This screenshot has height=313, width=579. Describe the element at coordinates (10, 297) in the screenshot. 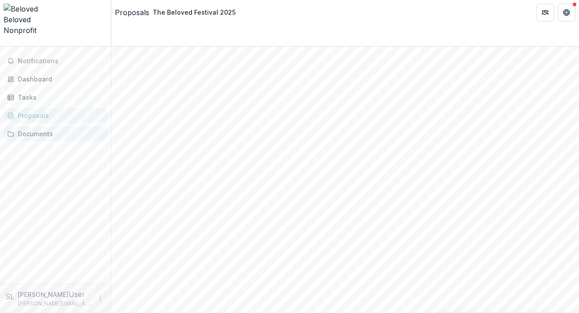

I see `div: Sara Luria` at that location.